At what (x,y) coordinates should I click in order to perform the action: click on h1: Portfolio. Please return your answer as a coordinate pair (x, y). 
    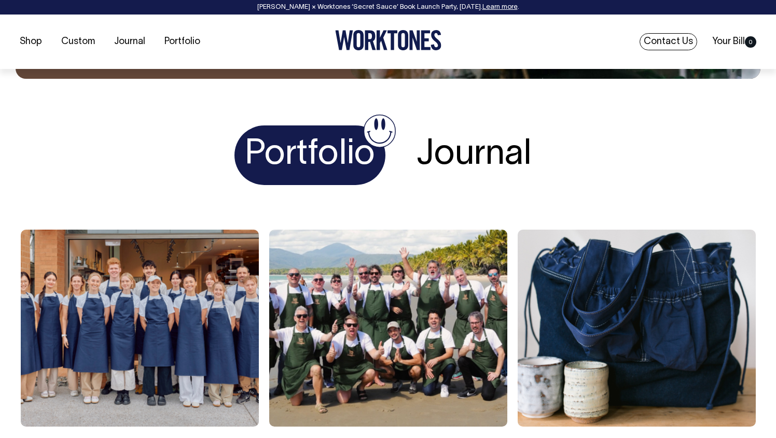
    Looking at the image, I should click on (310, 155).